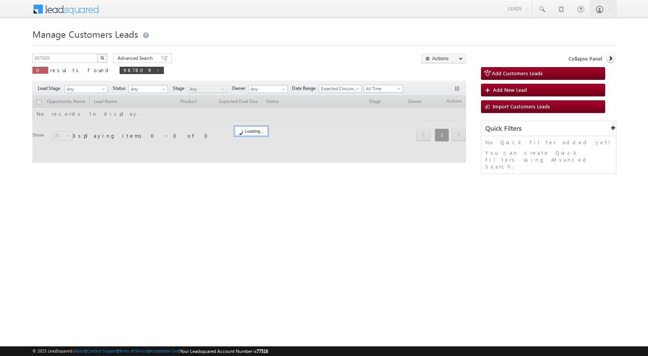 This screenshot has width=648, height=356. What do you see at coordinates (136, 58) in the screenshot?
I see `span: Advanced Search` at bounding box center [136, 58].